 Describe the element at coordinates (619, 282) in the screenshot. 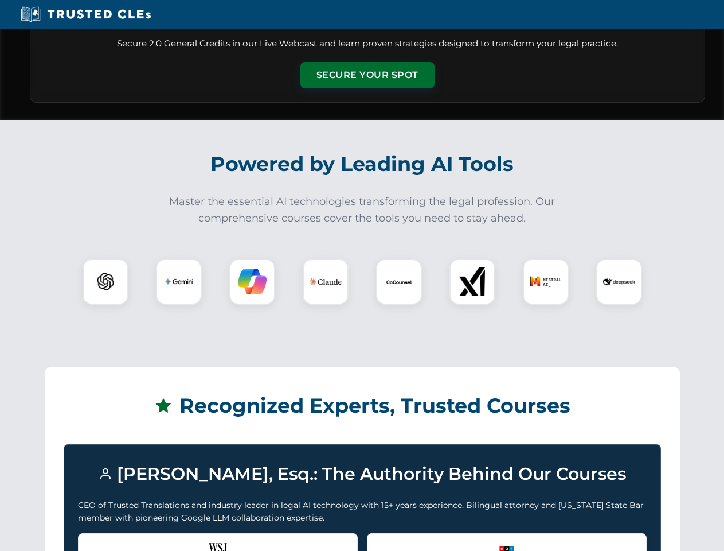

I see `div: DeepSeek` at that location.